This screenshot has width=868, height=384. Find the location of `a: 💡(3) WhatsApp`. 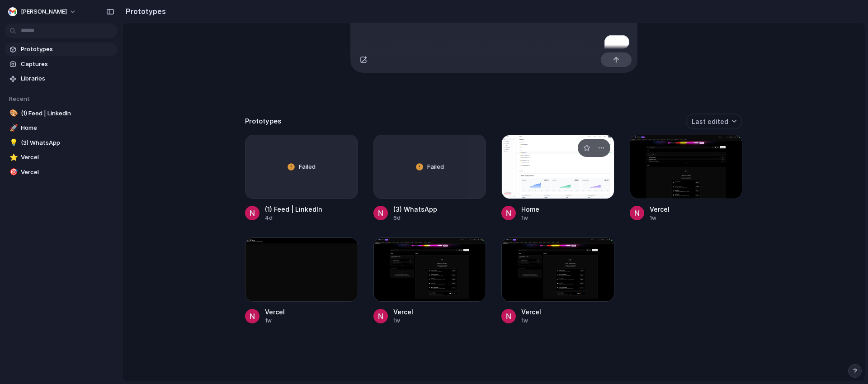

a: 💡(3) WhatsApp is located at coordinates (61, 143).